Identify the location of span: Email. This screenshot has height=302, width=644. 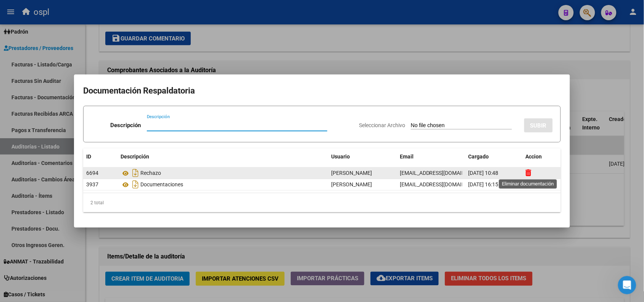
(407, 157).